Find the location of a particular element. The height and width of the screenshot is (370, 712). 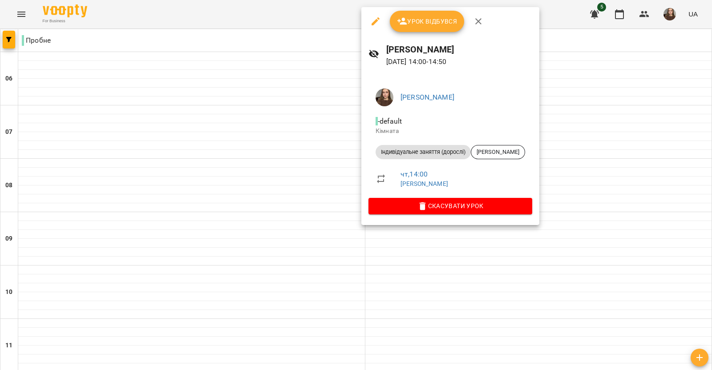

span: Урок відбувся is located at coordinates (427, 21).